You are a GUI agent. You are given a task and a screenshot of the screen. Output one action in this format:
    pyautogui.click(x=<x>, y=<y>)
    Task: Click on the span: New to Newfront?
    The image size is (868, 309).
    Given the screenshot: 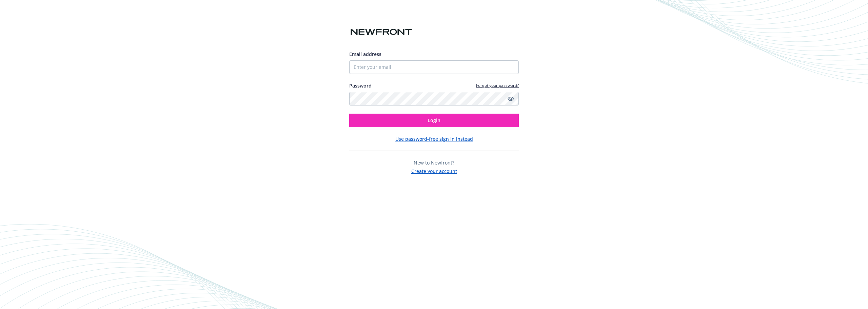 What is the action you would take?
    pyautogui.click(x=434, y=163)
    